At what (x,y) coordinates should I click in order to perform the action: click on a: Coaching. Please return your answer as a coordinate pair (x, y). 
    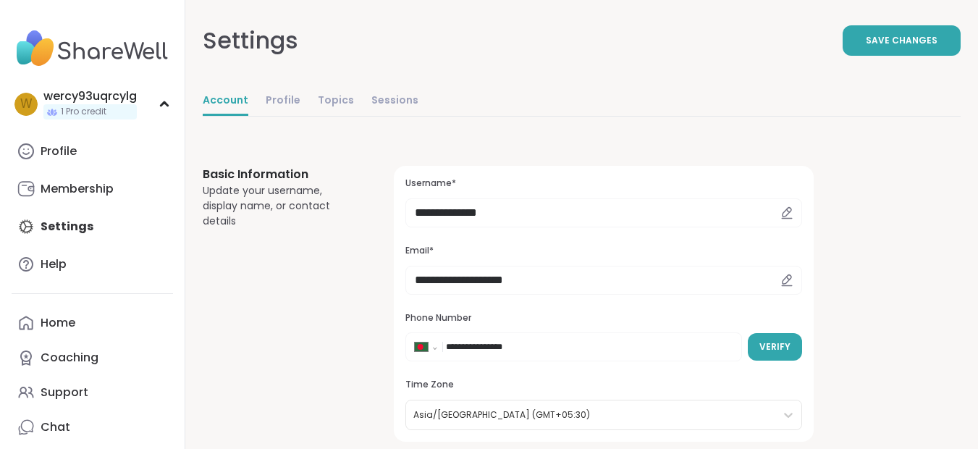
    Looking at the image, I should click on (92, 358).